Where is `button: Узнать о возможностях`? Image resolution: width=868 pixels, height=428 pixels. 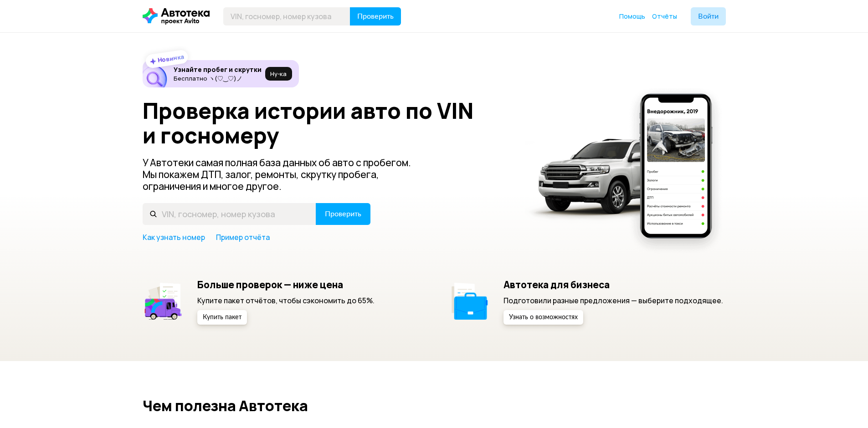
button: Узнать о возможностях is located at coordinates (543, 318).